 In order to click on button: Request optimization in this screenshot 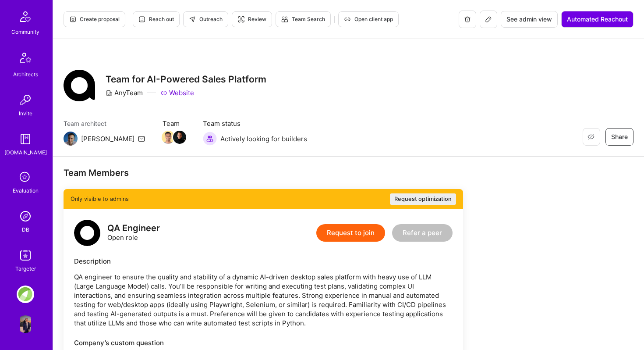, I will do `click(423, 199)`.